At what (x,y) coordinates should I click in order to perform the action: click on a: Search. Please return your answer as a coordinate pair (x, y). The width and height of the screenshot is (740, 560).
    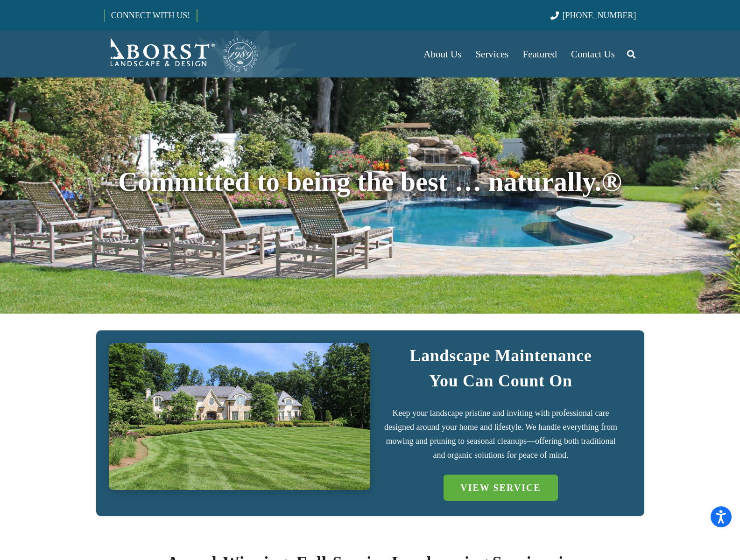
    Looking at the image, I should click on (631, 54).